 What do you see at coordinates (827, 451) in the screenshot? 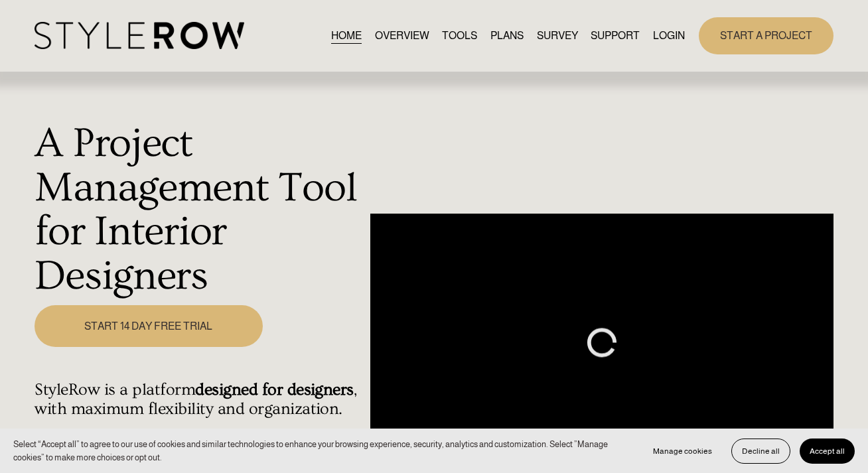
I see `button: Accept all` at bounding box center [827, 451].